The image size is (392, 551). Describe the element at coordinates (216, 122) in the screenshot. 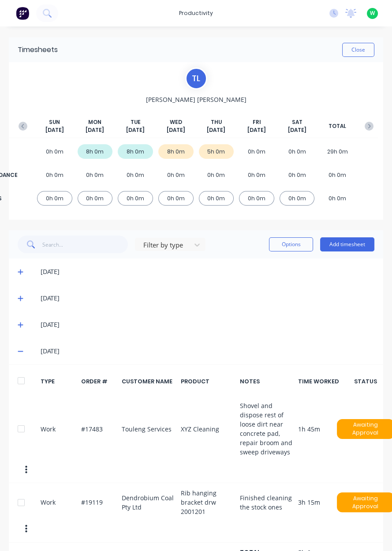

I see `span: THU` at that location.